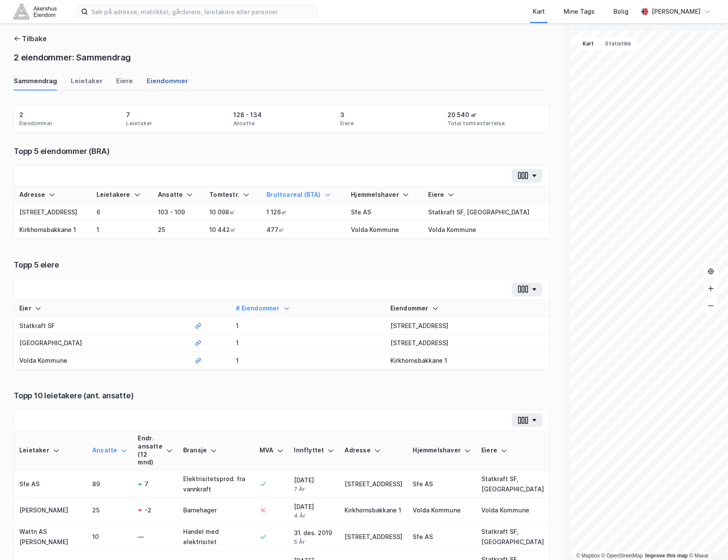 The width and height of the screenshot is (728, 560). What do you see at coordinates (272, 451) in the screenshot?
I see `div: MVA` at bounding box center [272, 451].